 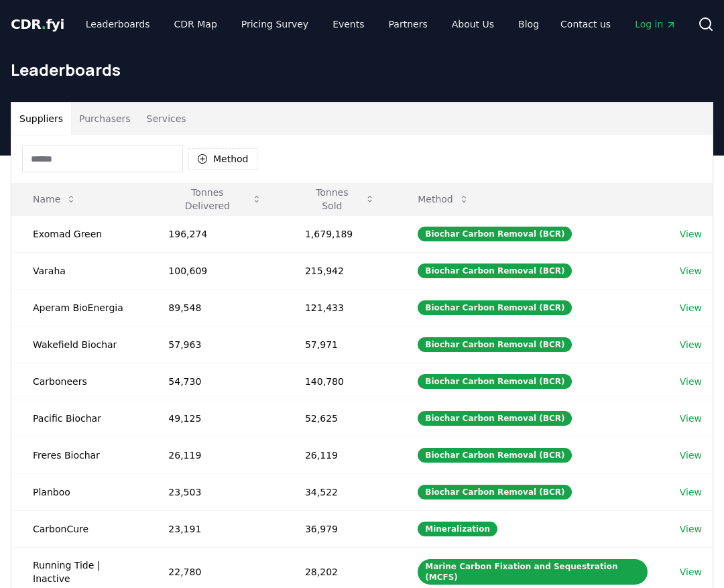 I want to click on a: CDR Map, so click(x=196, y=24).